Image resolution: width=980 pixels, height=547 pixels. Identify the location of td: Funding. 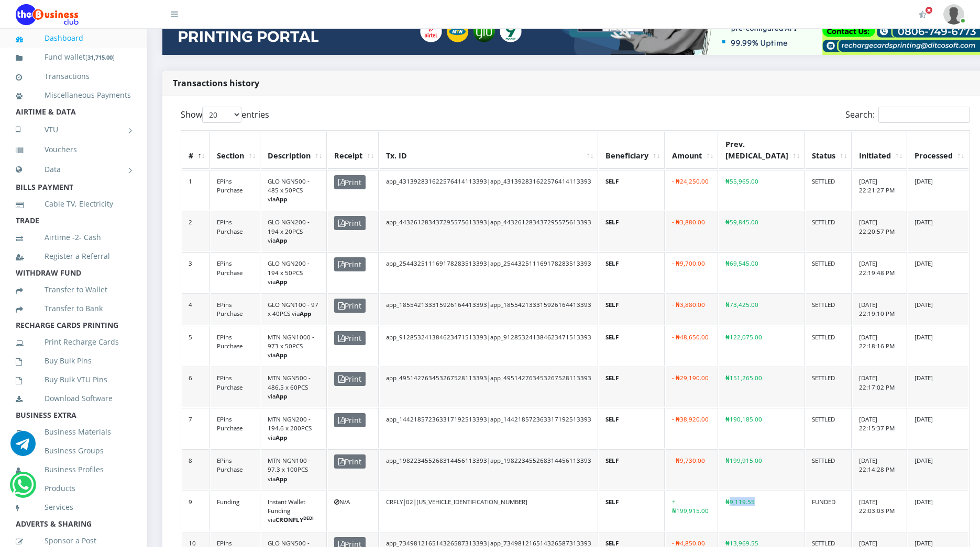
(235, 511).